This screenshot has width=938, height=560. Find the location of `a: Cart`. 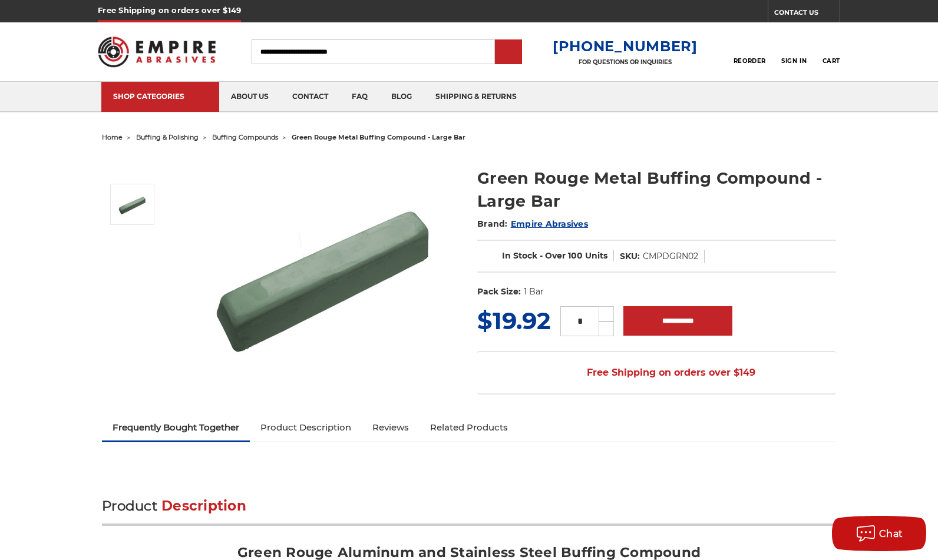

a: Cart is located at coordinates (831, 52).